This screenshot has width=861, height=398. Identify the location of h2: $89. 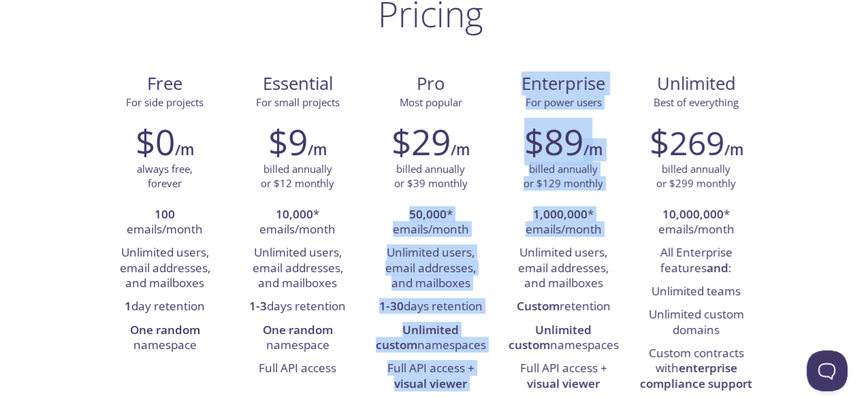
(553, 142).